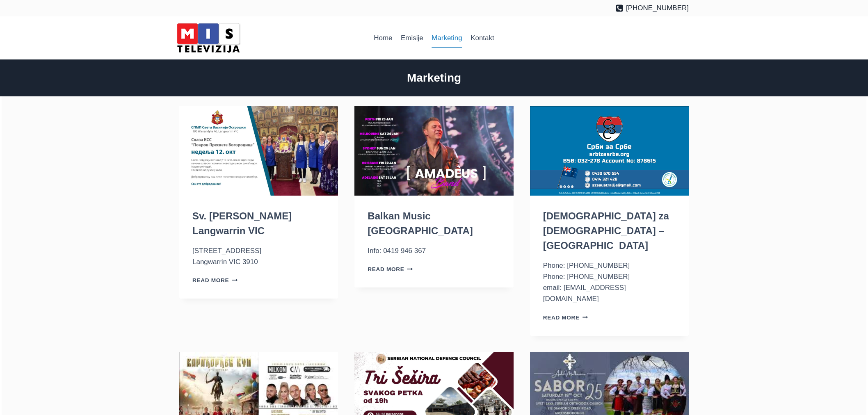 The width and height of the screenshot is (868, 415). What do you see at coordinates (434, 38) in the screenshot?
I see `nav: Primary` at bounding box center [434, 38].